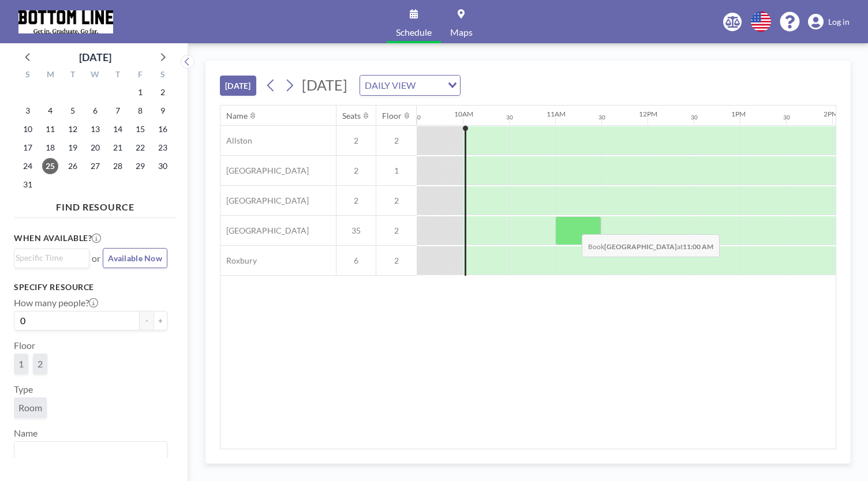 This screenshot has width=868, height=481. What do you see at coordinates (140, 166) in the screenshot?
I see `span: Friday, August 29, 2025` at bounding box center [140, 166].